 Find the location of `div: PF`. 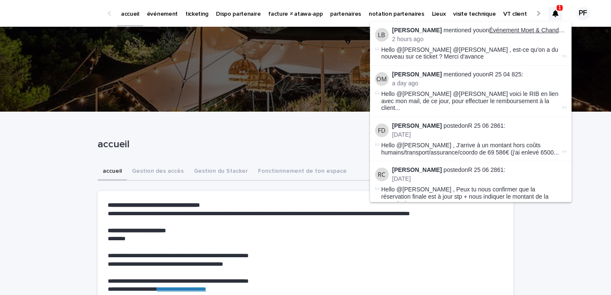

div: PF is located at coordinates (583, 14).